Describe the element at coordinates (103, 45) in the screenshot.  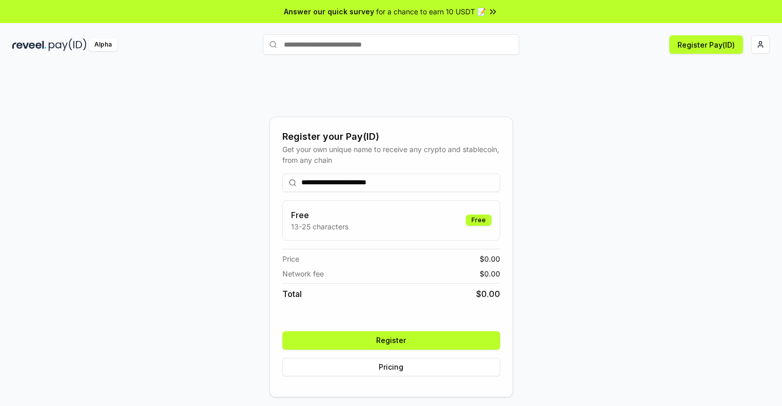
I see `div: Alpha` at that location.